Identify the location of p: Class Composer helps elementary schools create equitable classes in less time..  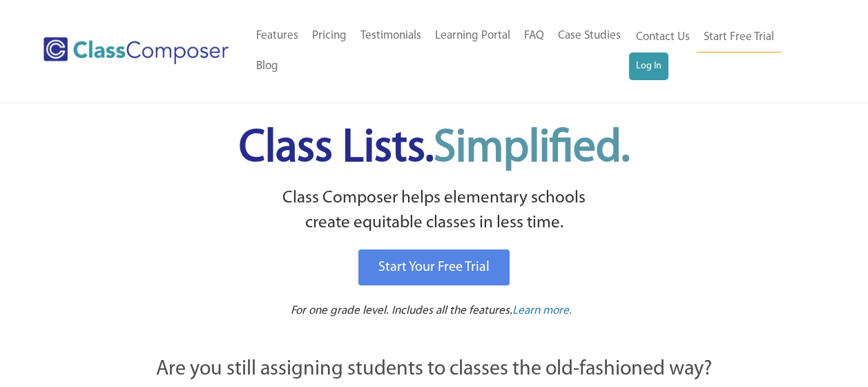
(435, 211).